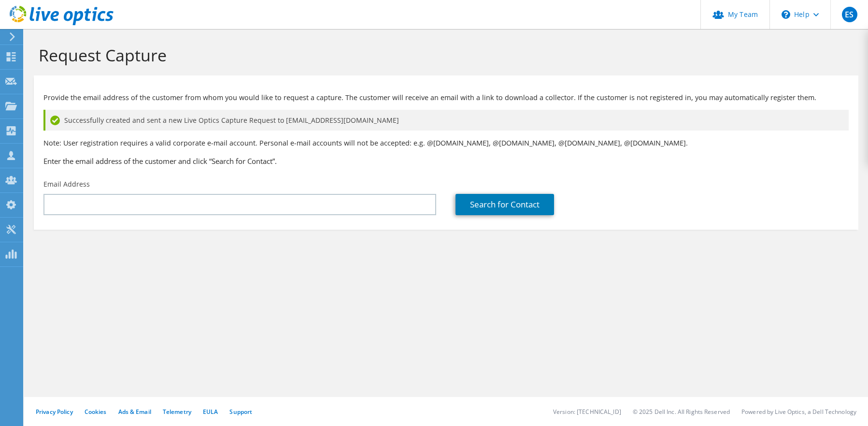 Image resolution: width=868 pixels, height=426 pixels. I want to click on li: Powered by Live Optics, a Dell Technology, so click(799, 412).